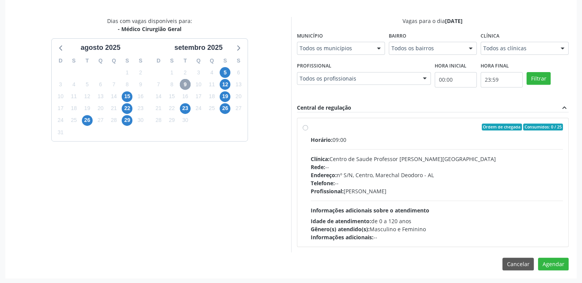 Image resolution: width=582 pixels, height=283 pixels. I want to click on span: terça-feira, 26 de agosto de 2025, so click(87, 120).